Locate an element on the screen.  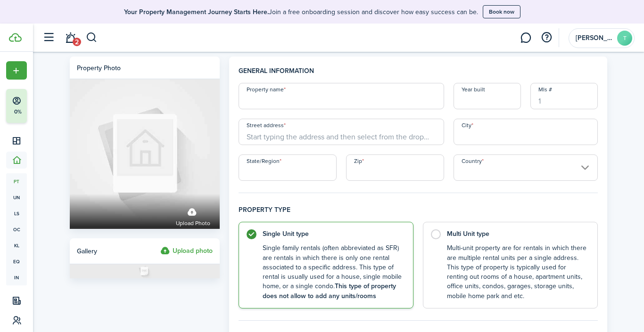
img: TenantCloud is located at coordinates (15, 37).